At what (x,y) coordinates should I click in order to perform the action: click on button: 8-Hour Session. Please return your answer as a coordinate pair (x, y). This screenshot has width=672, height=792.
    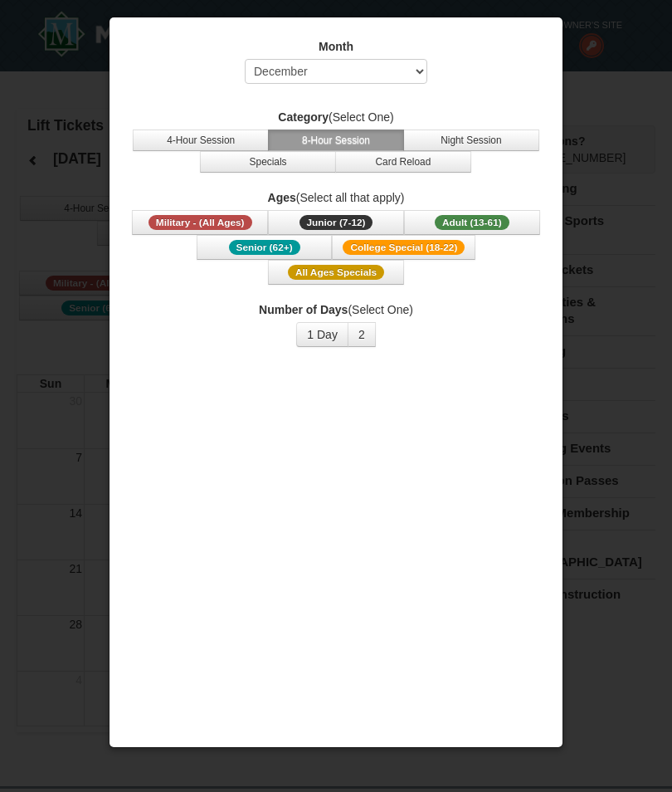
    Looking at the image, I should click on (336, 141).